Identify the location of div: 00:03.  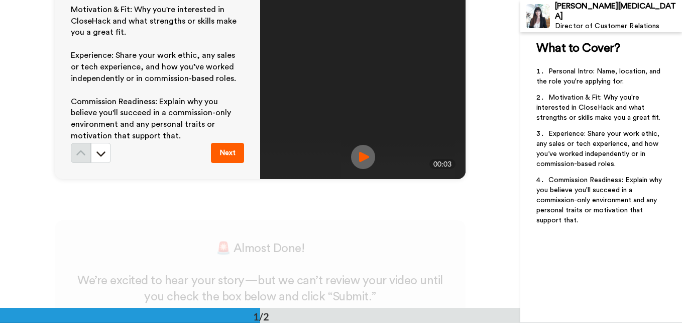
(443, 164).